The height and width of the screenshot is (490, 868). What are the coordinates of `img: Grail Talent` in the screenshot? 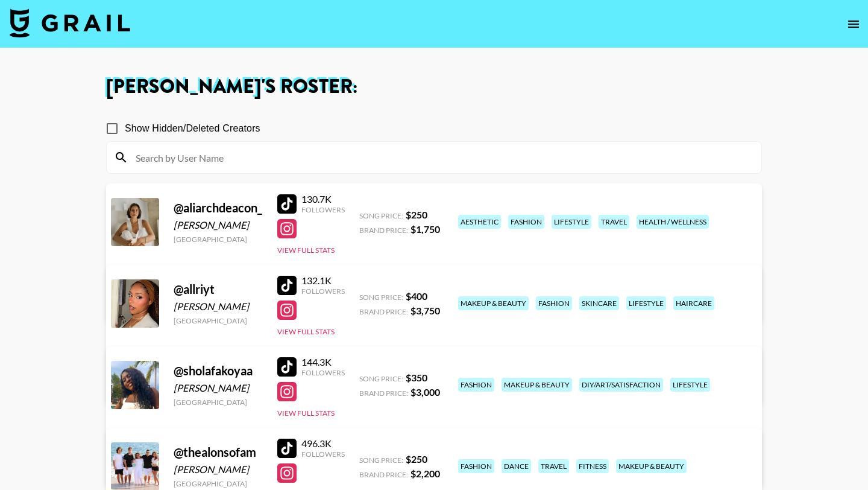 It's located at (70, 23).